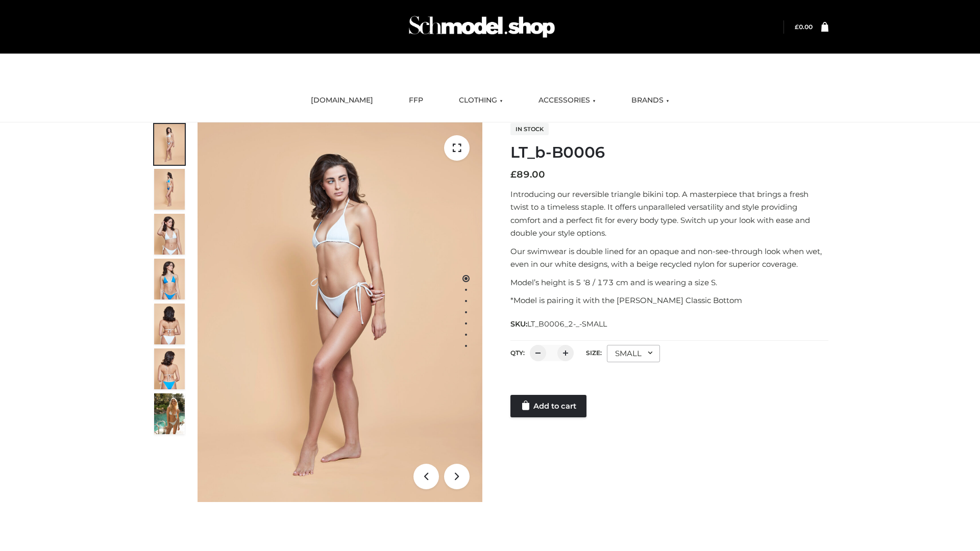 This screenshot has height=551, width=980. What do you see at coordinates (170, 279) in the screenshot?
I see `img: ArielClassicBikiniTop_CloudNine_AzureSky_OW114ECO_4-scaled.jpg` at bounding box center [170, 279].